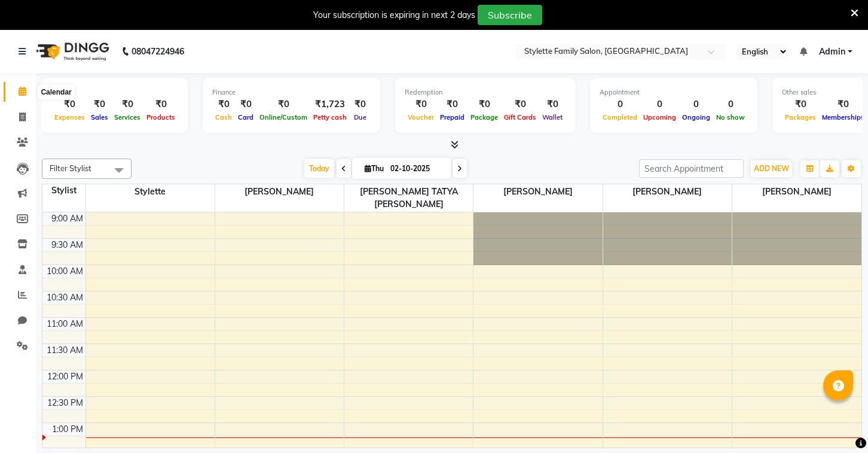  I want to click on span: Petty cash, so click(330, 117).